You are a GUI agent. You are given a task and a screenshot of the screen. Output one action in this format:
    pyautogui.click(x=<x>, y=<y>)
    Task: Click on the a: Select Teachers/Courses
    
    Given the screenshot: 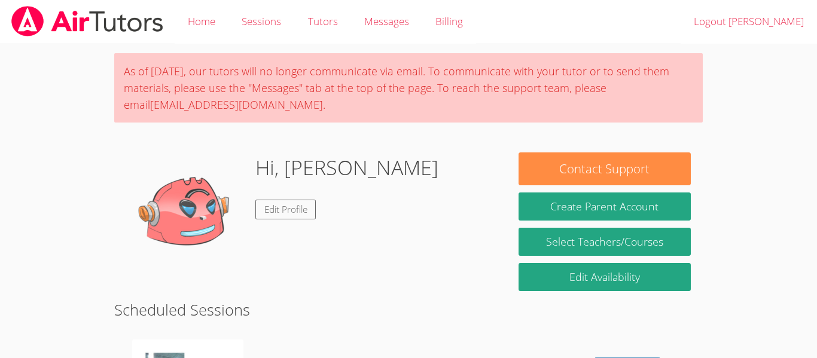 What is the action you would take?
    pyautogui.click(x=605, y=242)
    